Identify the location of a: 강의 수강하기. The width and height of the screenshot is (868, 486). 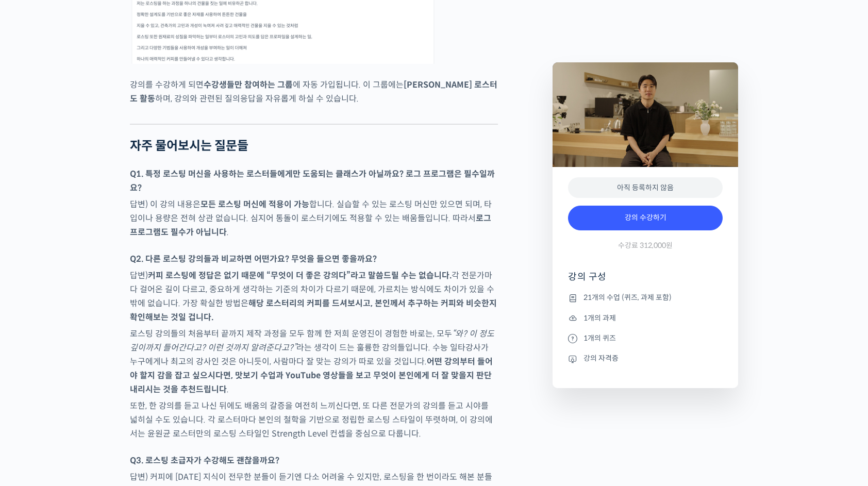
(645, 218).